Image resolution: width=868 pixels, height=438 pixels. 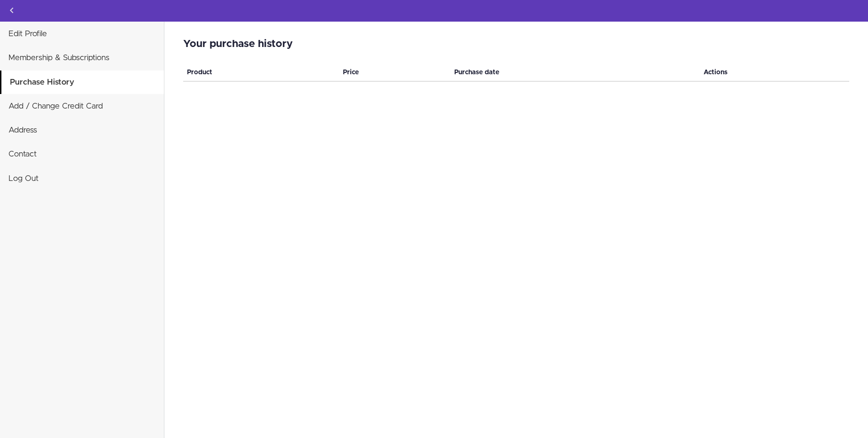 What do you see at coordinates (261, 73) in the screenshot?
I see `th: Product` at bounding box center [261, 73].